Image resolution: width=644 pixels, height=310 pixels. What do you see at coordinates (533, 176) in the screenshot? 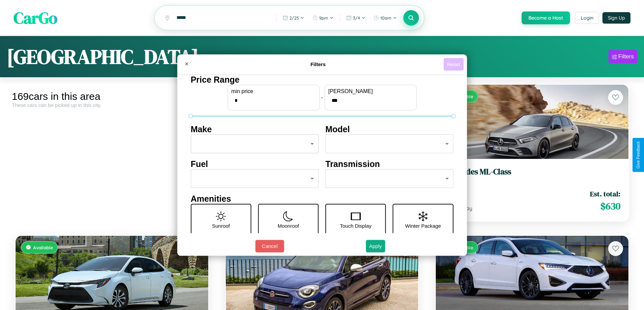
I see `a: Mercedes ML-Class2014` at bounding box center [533, 176].